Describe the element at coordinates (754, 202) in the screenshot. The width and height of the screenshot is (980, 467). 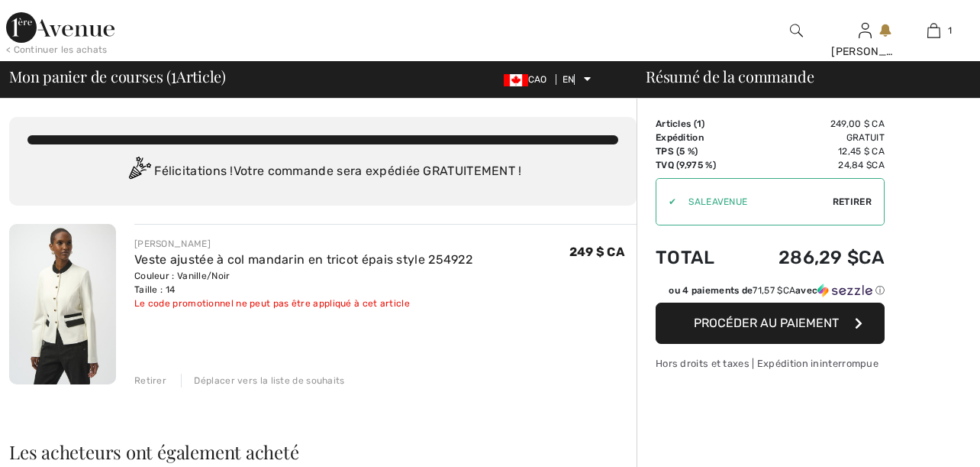
I see `input: Code promotionnel` at that location.